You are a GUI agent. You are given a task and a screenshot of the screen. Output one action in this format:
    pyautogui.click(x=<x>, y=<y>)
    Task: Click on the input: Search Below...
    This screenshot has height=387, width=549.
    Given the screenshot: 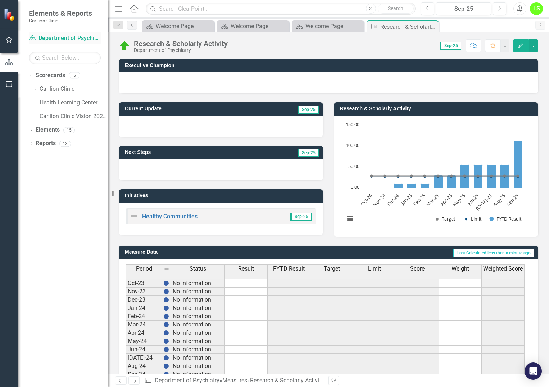 What is the action you would take?
    pyautogui.click(x=65, y=58)
    